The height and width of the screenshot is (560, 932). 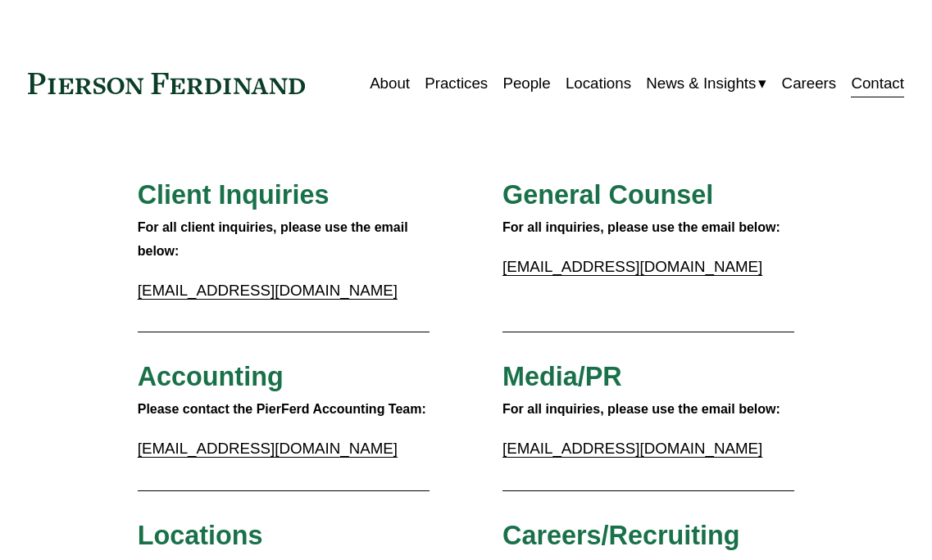 I want to click on span: Locations, so click(x=200, y=536).